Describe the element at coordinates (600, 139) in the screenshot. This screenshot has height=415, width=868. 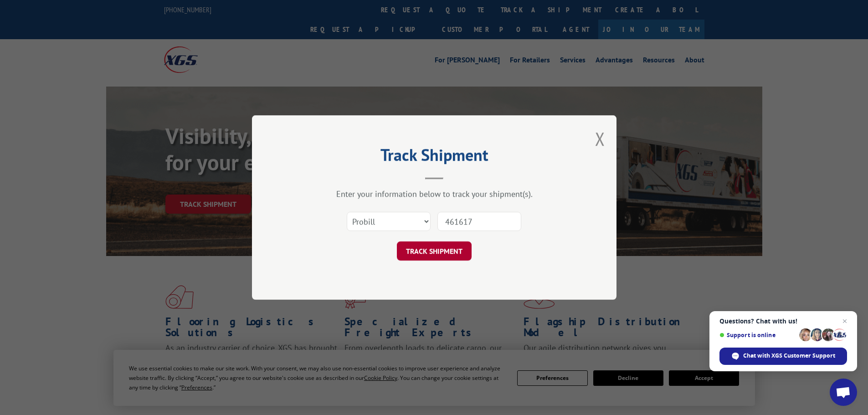
I see `button: Close modal` at that location.